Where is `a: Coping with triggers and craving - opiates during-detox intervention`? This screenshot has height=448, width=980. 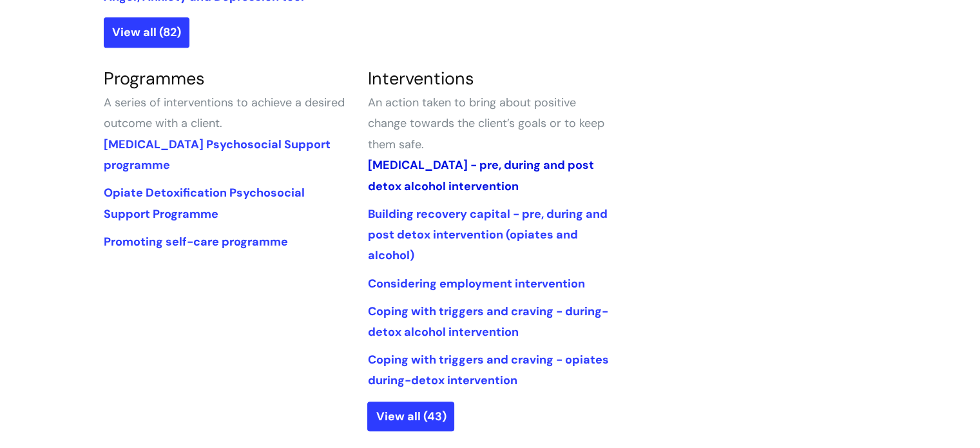
a: Coping with triggers and craving - opiates during-detox intervention is located at coordinates (487, 370).